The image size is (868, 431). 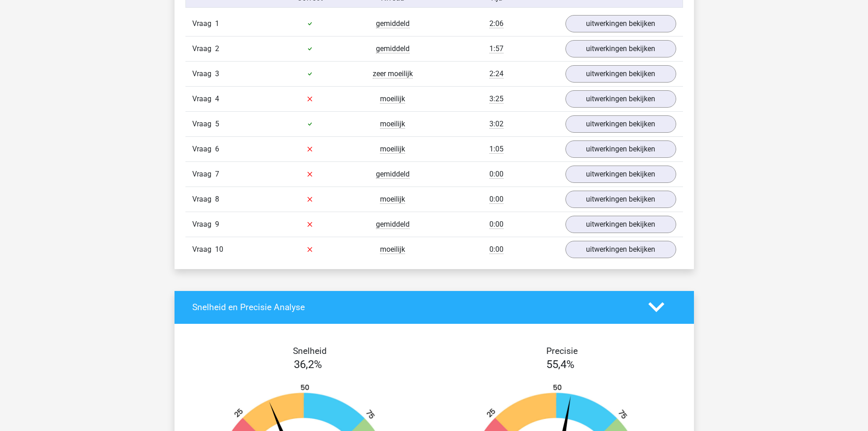 I want to click on span: 3, so click(x=217, y=73).